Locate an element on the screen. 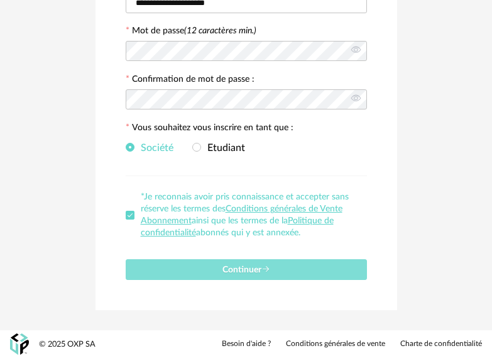 The image size is (492, 358). span: Etudiant is located at coordinates (223, 148).